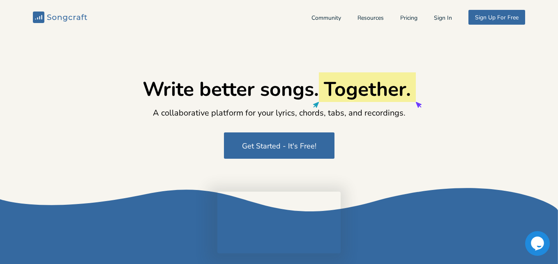  I want to click on h2: A collaborative platform for your lyrics, chords, tabs, and recordings., so click(279, 113).